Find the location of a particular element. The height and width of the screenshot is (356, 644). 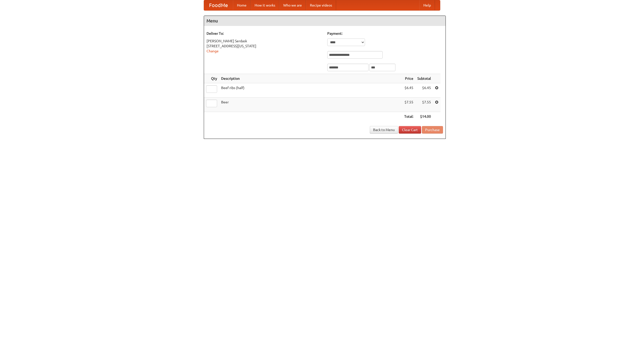

a: Clear Cart is located at coordinates (410, 130).